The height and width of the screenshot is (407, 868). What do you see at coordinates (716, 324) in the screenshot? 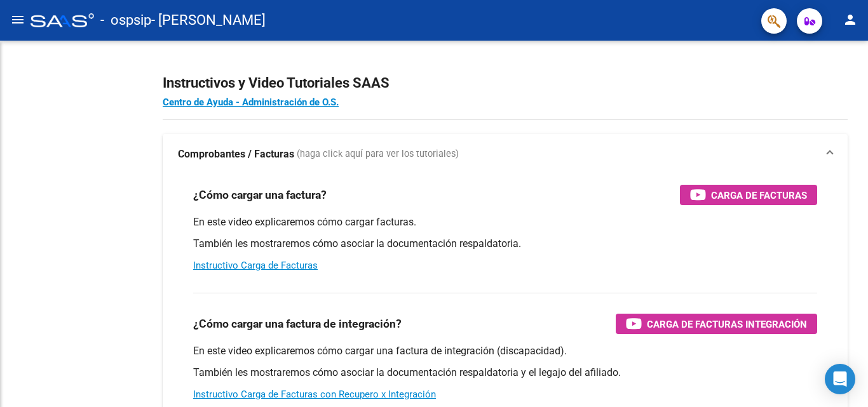
I see `button: Carga de Facturas Integración` at bounding box center [716, 324].